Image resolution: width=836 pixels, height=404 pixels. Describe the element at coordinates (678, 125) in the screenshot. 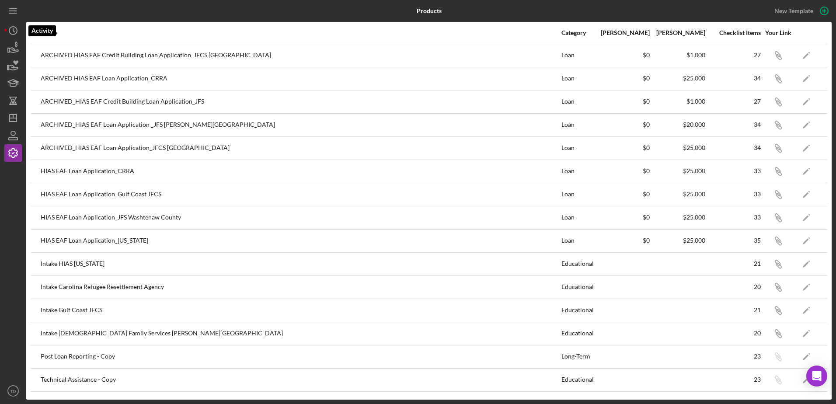

I see `div: $20,000` at that location.